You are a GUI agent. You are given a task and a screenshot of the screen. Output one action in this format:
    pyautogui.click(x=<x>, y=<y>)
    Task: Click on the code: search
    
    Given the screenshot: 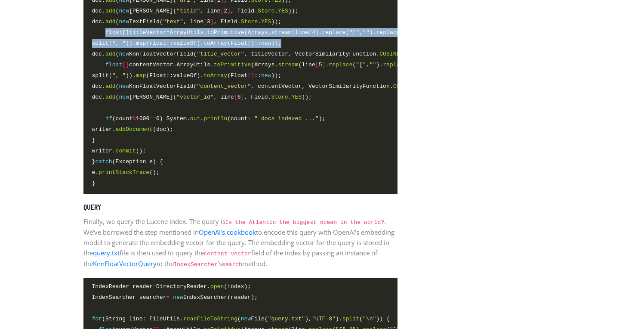 What is the action you would take?
    pyautogui.click(x=232, y=264)
    